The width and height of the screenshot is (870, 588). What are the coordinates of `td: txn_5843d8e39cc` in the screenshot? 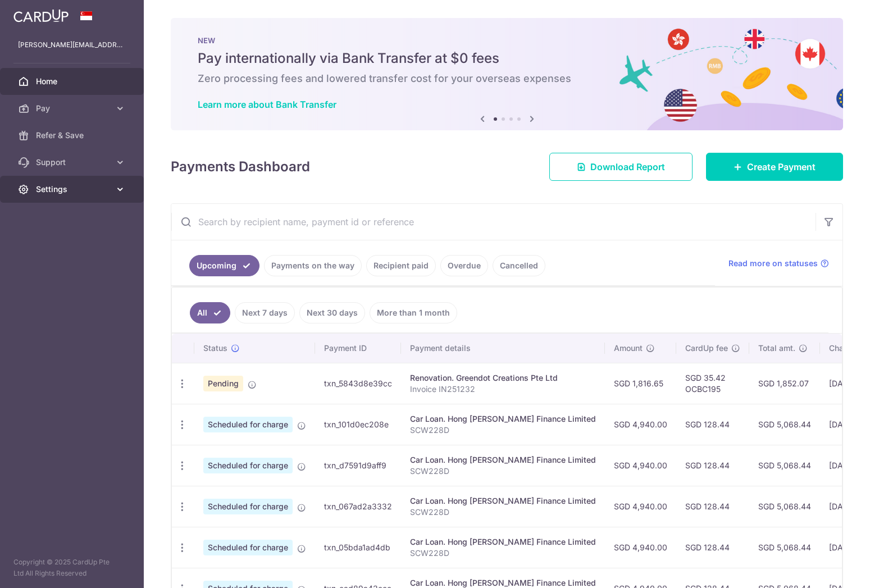 It's located at (358, 383).